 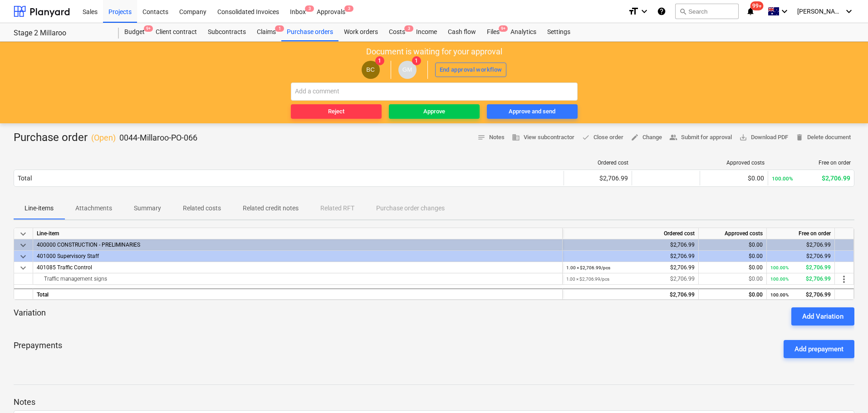 What do you see at coordinates (61, 33) in the screenshot?
I see `div: Stage 2 Millaroo` at bounding box center [61, 33].